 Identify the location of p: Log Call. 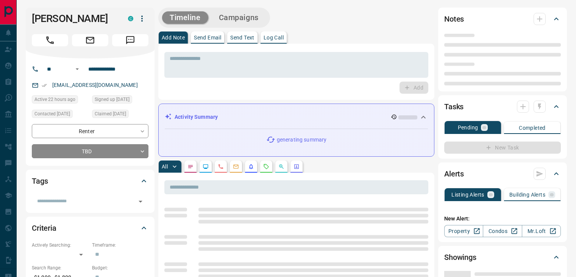
(274, 38).